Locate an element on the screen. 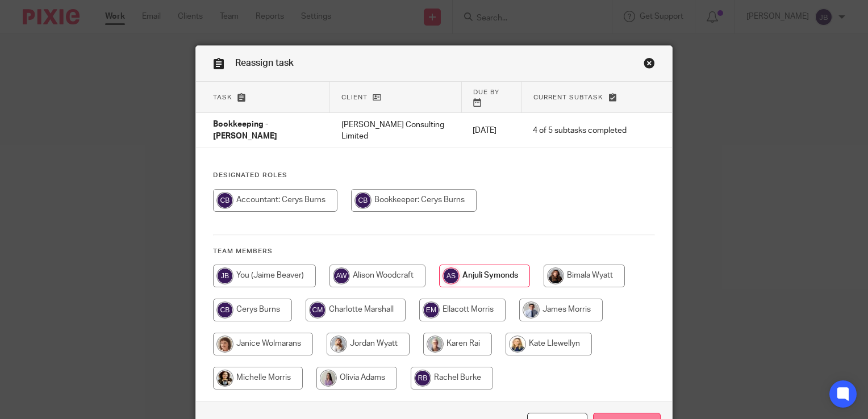  h4: Team members is located at coordinates (434, 251).